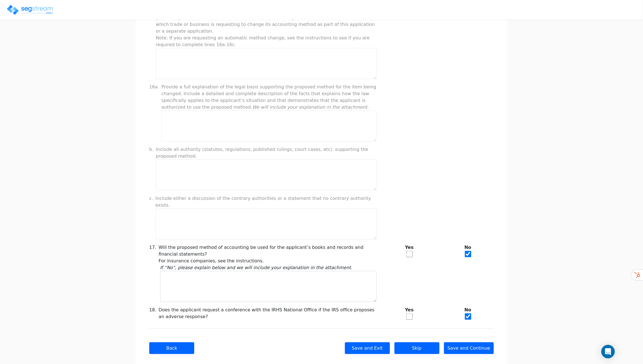  I want to click on div: Open Intercom Messenger, so click(608, 351).